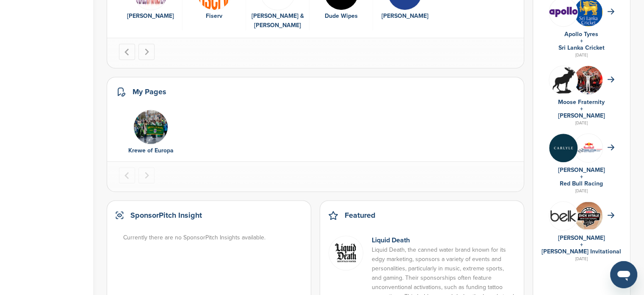 This screenshot has height=295, width=644. I want to click on a: Sri Lanka Cricket, so click(582, 48).